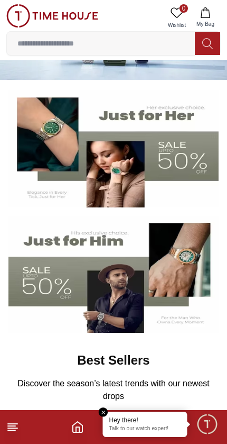  Describe the element at coordinates (145, 429) in the screenshot. I see `p: Talk to our watch expert!` at that location.